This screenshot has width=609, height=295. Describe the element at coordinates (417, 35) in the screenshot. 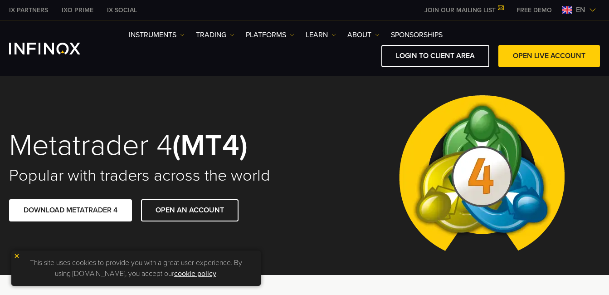

I see `a: SPONSORSHIPS` at that location.